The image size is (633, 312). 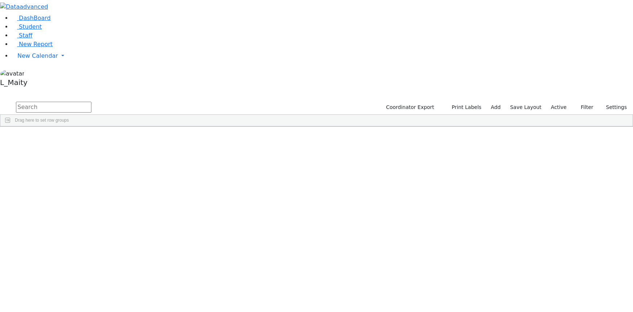 What do you see at coordinates (42, 120) in the screenshot?
I see `span: Drag here to set row groups` at bounding box center [42, 120].